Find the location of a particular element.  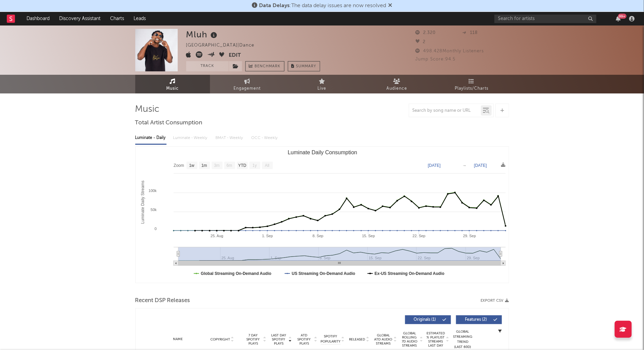

span: 2 is located at coordinates (421, 42).